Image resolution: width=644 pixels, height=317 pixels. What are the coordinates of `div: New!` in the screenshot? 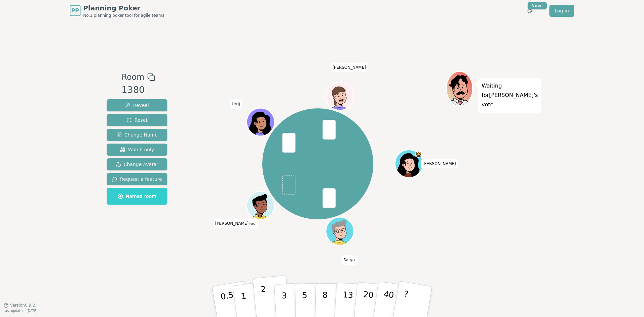 It's located at (537, 6).